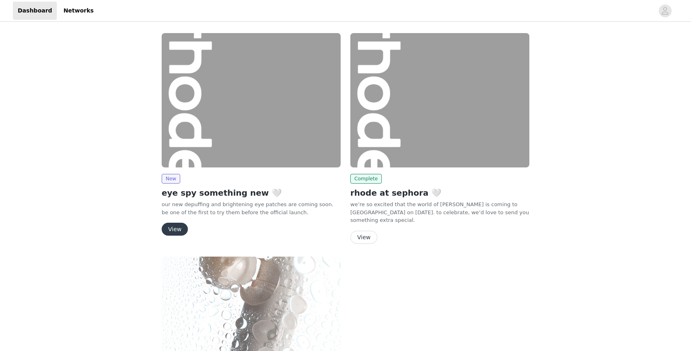  I want to click on span: New, so click(171, 179).